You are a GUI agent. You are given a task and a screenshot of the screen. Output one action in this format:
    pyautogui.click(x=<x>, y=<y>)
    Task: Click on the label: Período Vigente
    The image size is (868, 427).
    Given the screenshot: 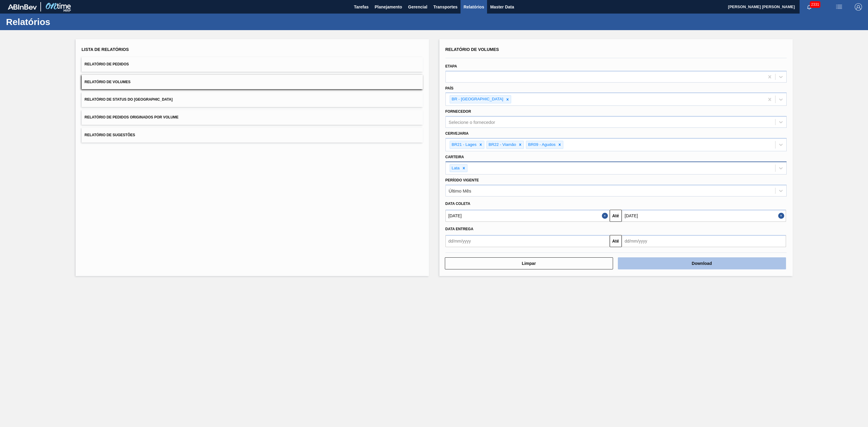 What is the action you would take?
    pyautogui.click(x=462, y=180)
    